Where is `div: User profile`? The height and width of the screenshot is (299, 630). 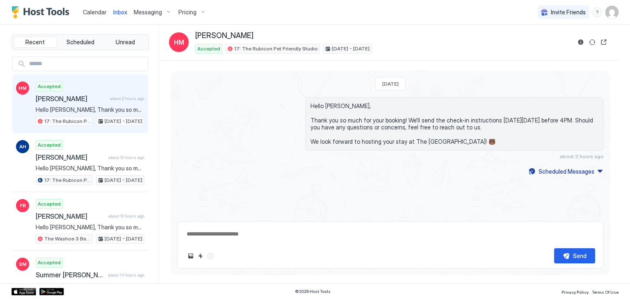 div: User profile is located at coordinates (612, 12).